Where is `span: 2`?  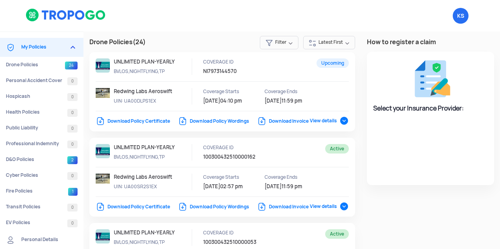
span: 2 is located at coordinates (72, 160).